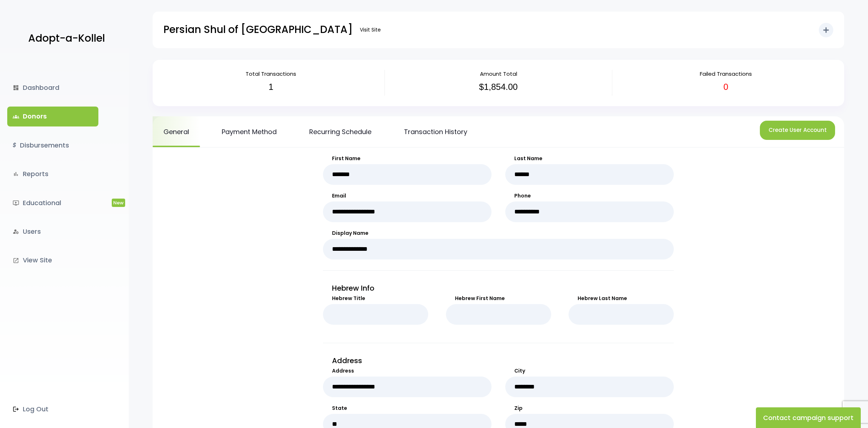 This screenshot has height=428, width=868. Describe the element at coordinates (376, 298) in the screenshot. I see `label: Hebrew Title` at that location.